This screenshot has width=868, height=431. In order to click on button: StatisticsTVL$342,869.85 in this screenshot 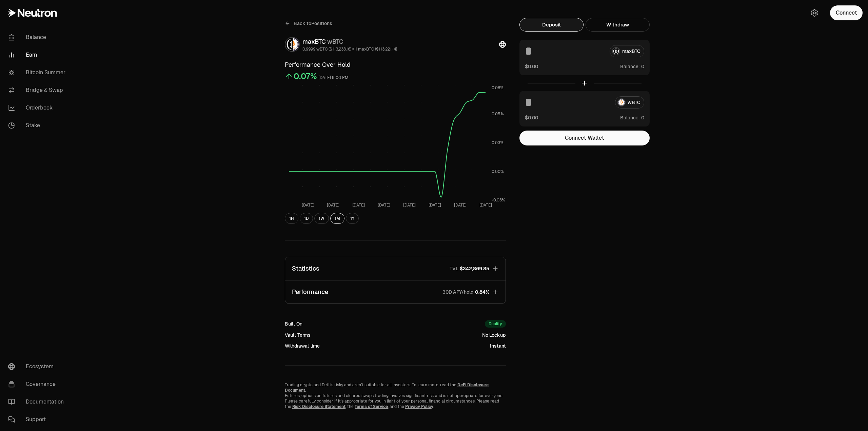, I will do `click(395, 269)`.